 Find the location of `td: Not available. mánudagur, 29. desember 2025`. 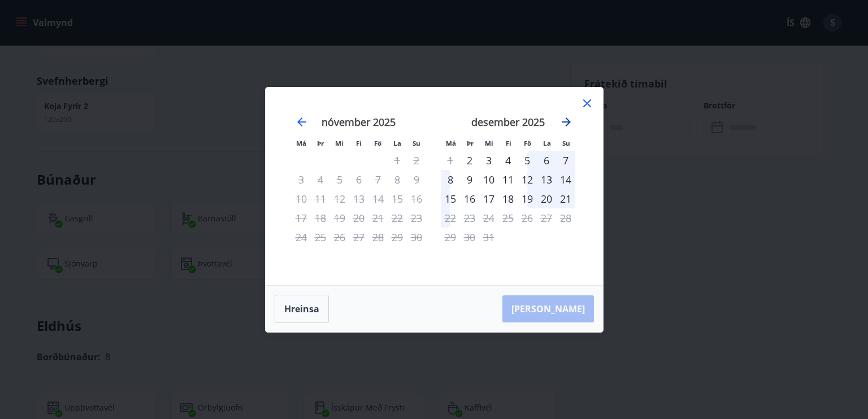

td: Not available. mánudagur, 29. desember 2025 is located at coordinates (451, 237).